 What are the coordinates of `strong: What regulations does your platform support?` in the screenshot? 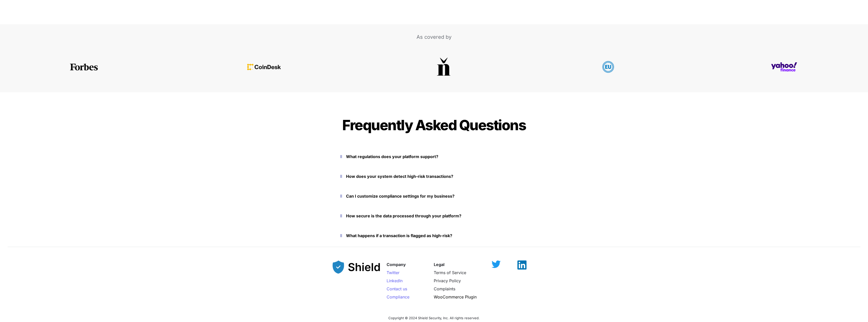 It's located at (392, 156).